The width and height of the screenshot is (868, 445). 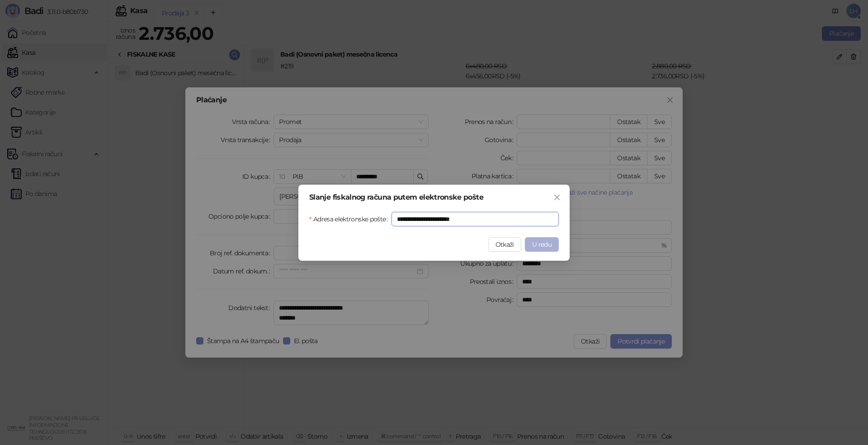 I want to click on span: close, so click(x=557, y=197).